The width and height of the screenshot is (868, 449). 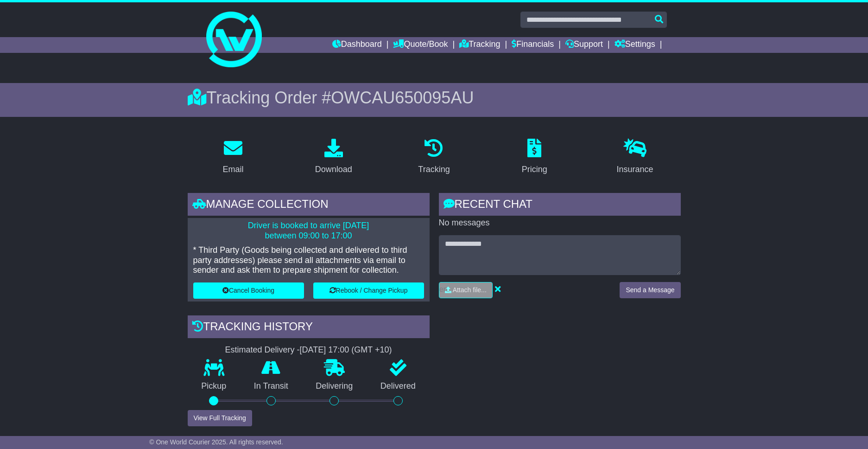 I want to click on p: Delivered, so click(x=398, y=386).